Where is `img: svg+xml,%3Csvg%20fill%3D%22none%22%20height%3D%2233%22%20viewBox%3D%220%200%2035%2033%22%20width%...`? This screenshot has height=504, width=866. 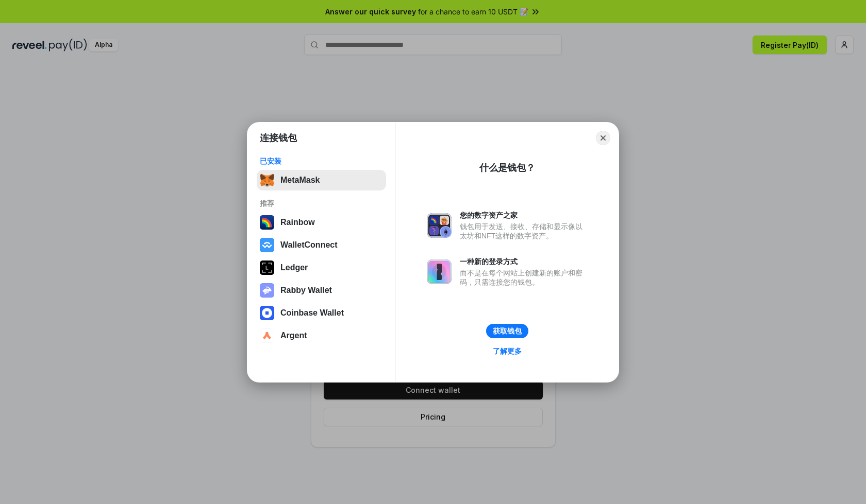 img: svg+xml,%3Csvg%20fill%3D%22none%22%20height%3D%2233%22%20viewBox%3D%220%200%2035%2033%22%20width%... is located at coordinates (267, 180).